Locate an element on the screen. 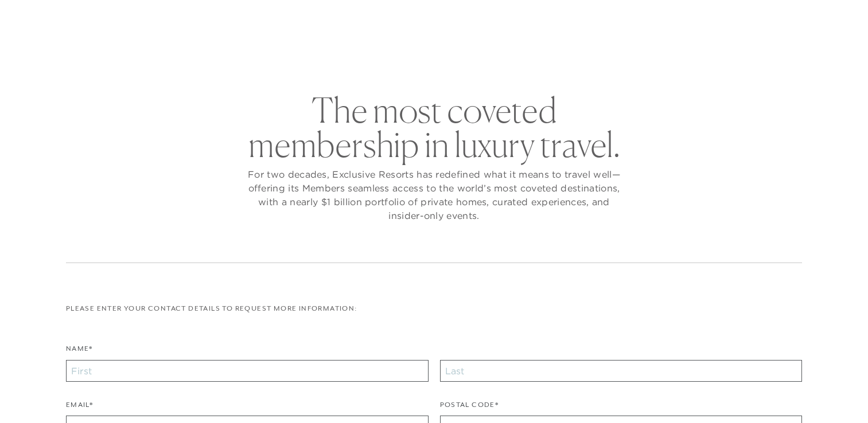  a: Get Started is located at coordinates (62, 18).